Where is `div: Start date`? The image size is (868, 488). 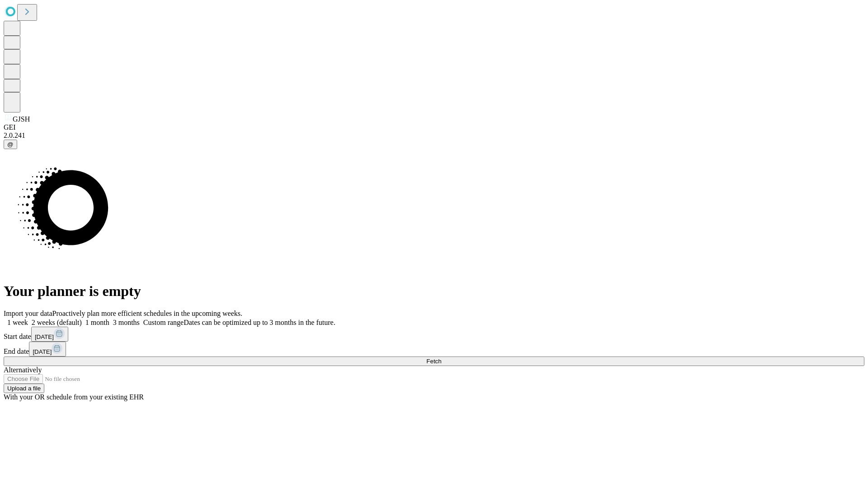 div: Start date is located at coordinates (434, 334).